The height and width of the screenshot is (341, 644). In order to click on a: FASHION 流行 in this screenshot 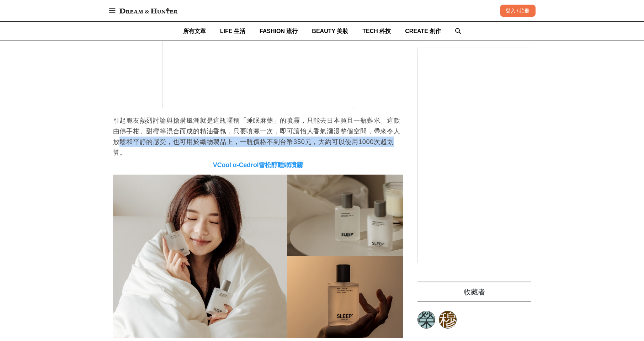, I will do `click(279, 31)`.